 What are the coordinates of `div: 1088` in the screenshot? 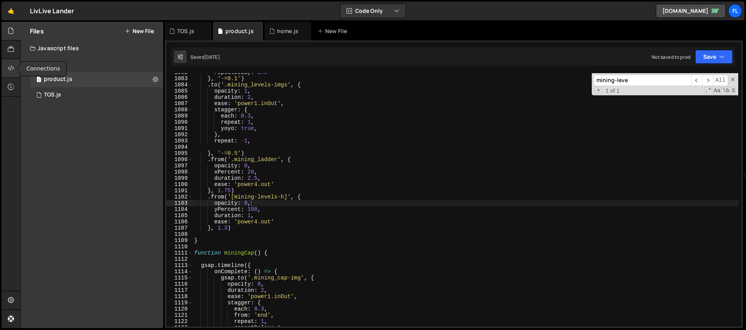 It's located at (180, 110).